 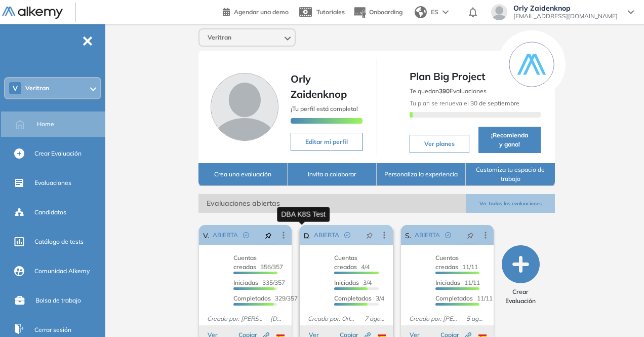 What do you see at coordinates (509, 140) in the screenshot?
I see `button: ¡Recomienda y gana!` at bounding box center [509, 140].